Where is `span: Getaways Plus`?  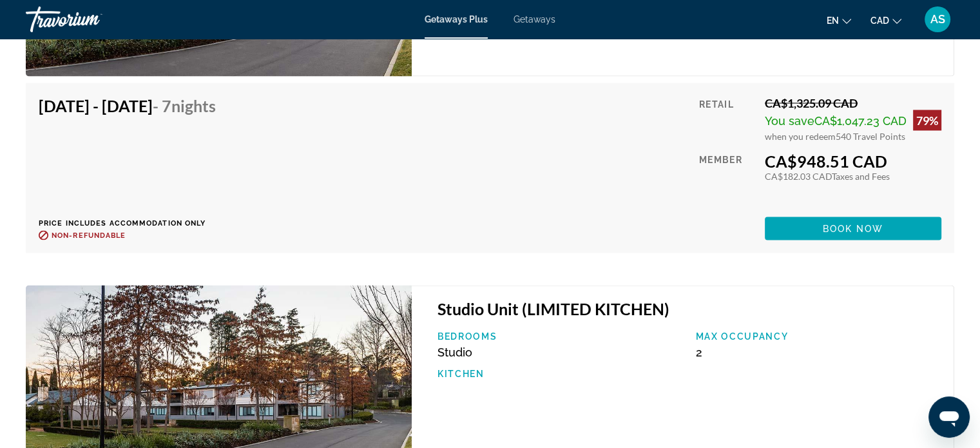 span: Getaways Plus is located at coordinates (456, 19).